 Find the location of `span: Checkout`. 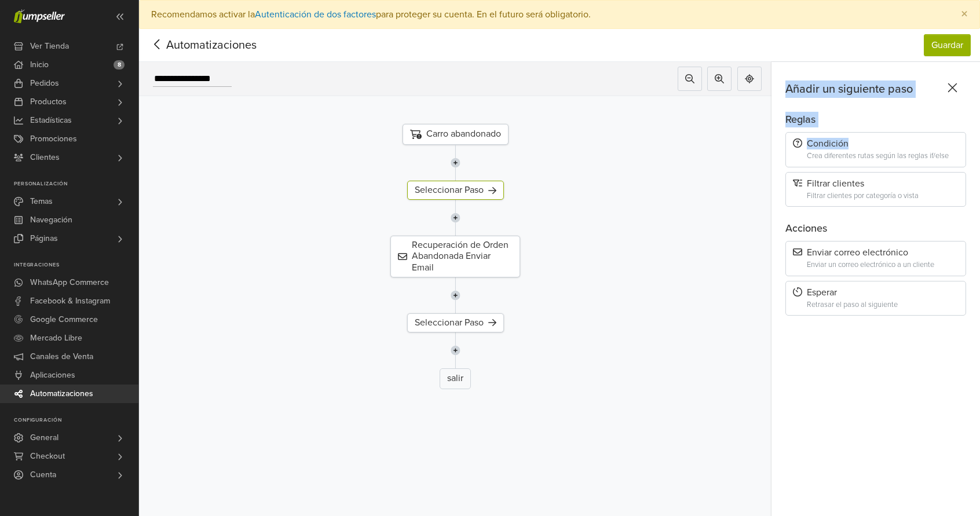

span: Checkout is located at coordinates (48, 457).